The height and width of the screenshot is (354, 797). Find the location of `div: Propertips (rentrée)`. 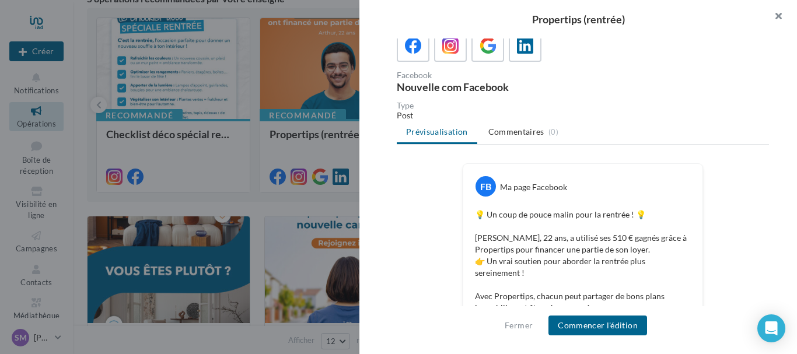

div: Propertips (rentrée) is located at coordinates (578, 19).